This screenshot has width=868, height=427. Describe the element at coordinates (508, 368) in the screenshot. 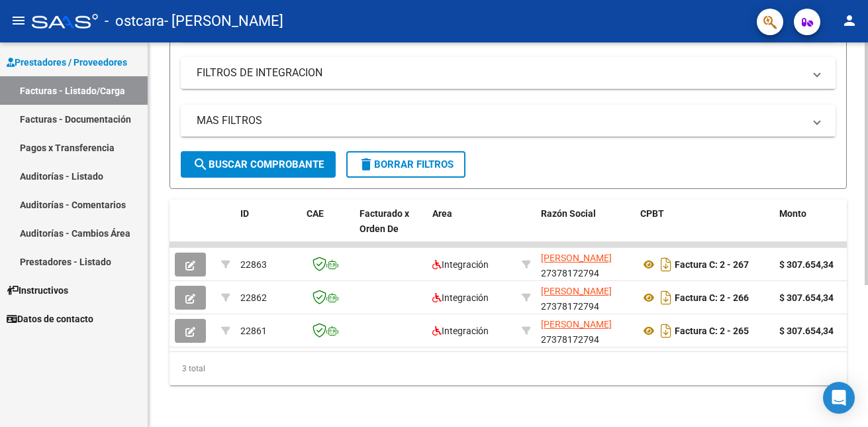

I see `div: 3 total` at that location.